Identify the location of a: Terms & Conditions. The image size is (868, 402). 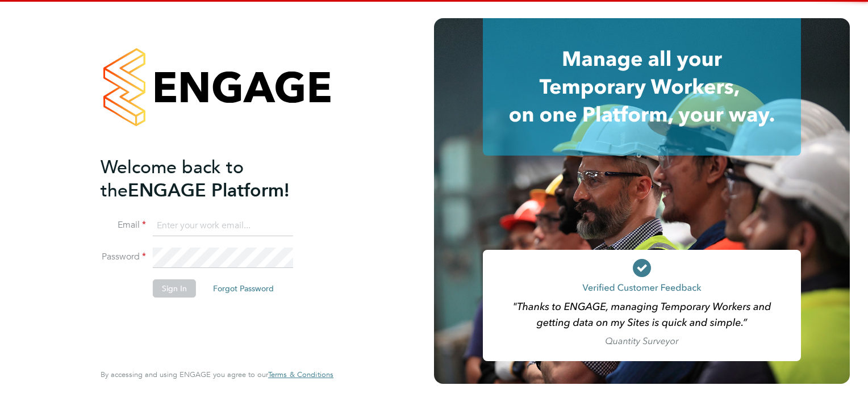
(300, 375).